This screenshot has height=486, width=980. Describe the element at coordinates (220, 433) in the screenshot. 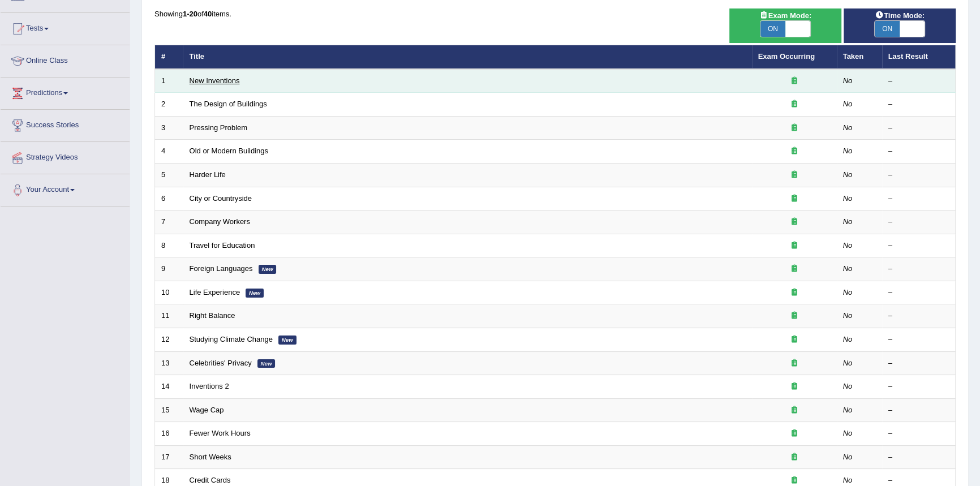

I see `a: Fewer Work Hours` at that location.